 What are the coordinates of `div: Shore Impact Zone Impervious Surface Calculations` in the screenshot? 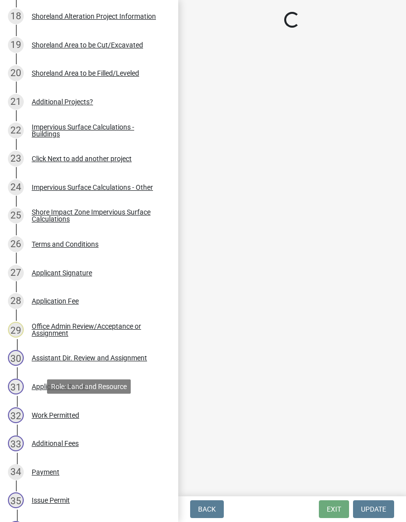 It's located at (97, 216).